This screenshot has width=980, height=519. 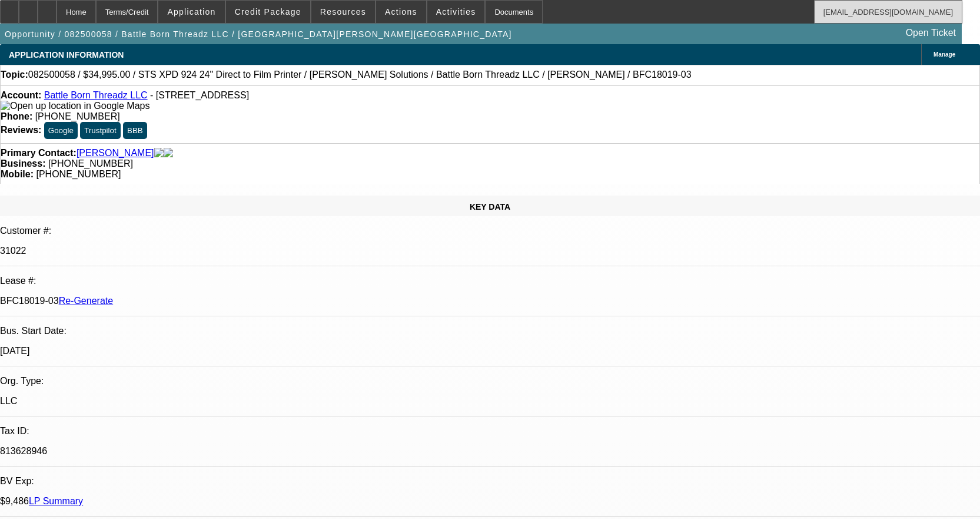 I want to click on button: Credit Package, so click(x=268, y=12).